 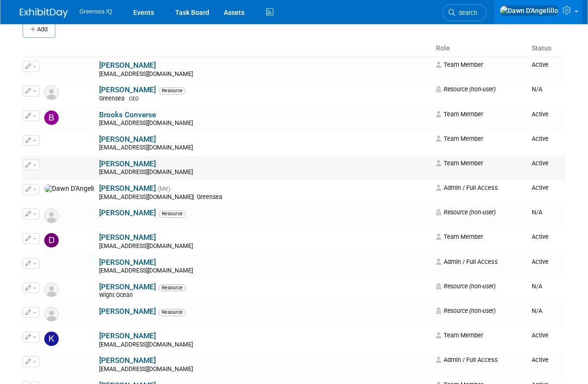 What do you see at coordinates (51, 142) in the screenshot?
I see `img: Cameron Bradley` at bounding box center [51, 142].